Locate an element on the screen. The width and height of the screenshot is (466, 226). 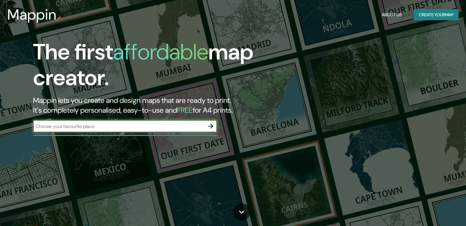
h1: The first map creator. is located at coordinates (149, 67).